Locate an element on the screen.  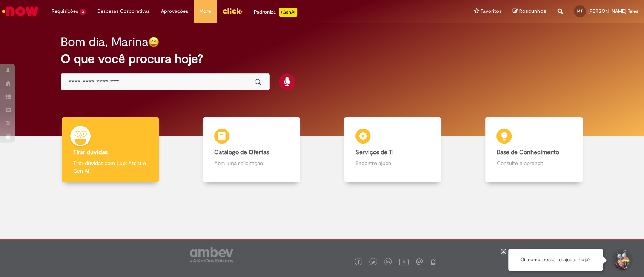
p: Abra uma solicitação is located at coordinates (251, 163).